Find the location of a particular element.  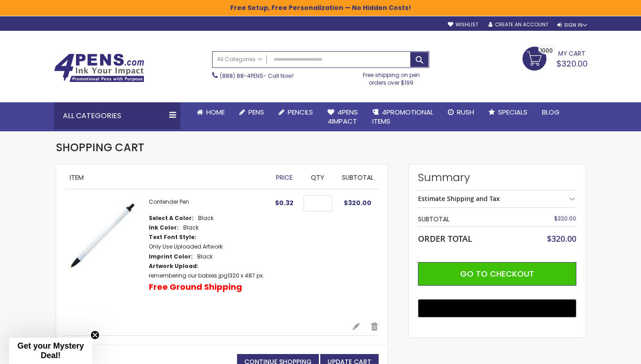

div: Free shipping on pen orders over $199 is located at coordinates (391, 77).